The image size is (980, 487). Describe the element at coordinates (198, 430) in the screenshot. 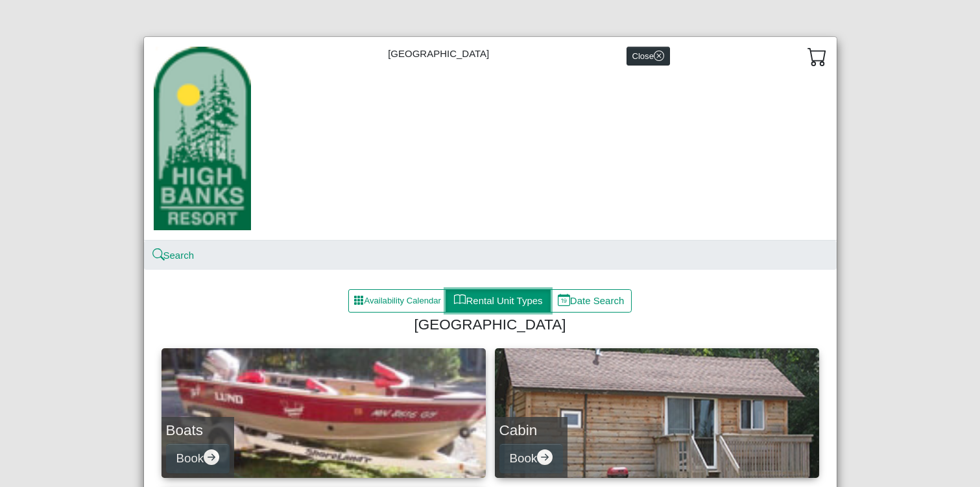

I see `h4: Boats` at that location.